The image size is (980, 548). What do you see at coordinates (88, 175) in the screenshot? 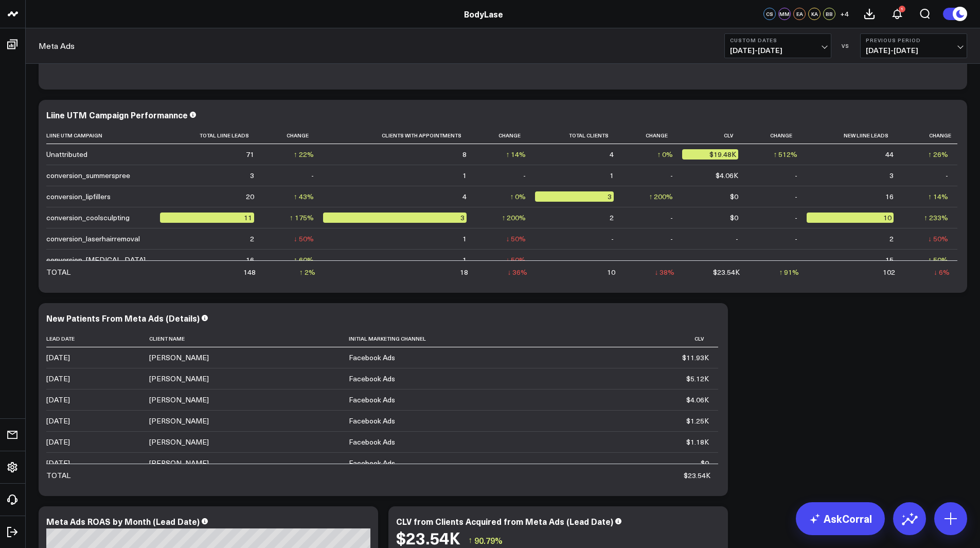
I see `div: conversion_summerspree` at bounding box center [88, 175].